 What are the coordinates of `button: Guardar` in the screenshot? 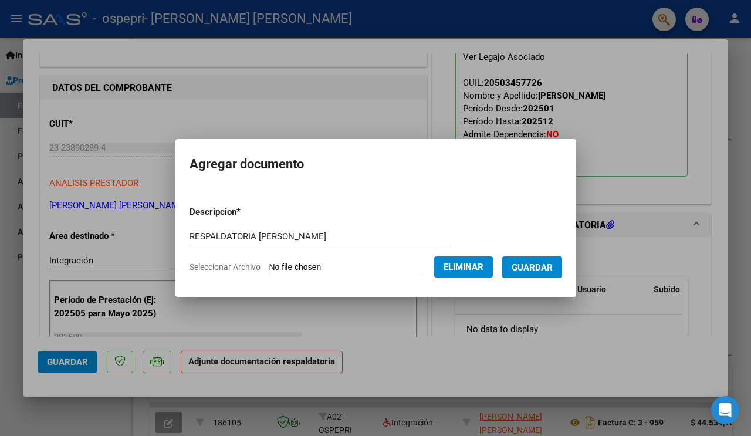 It's located at (532, 267).